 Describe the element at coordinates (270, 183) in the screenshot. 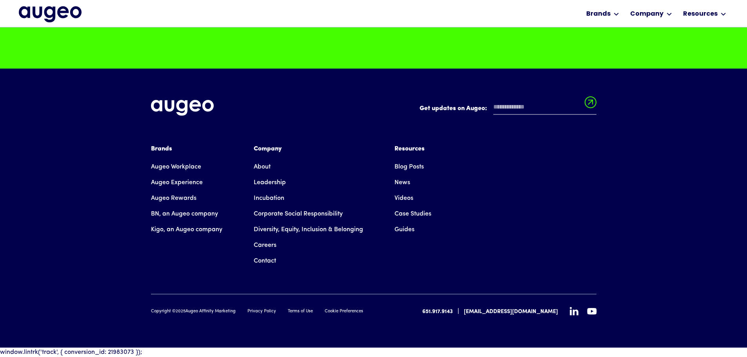

I see `a: Leadership` at that location.